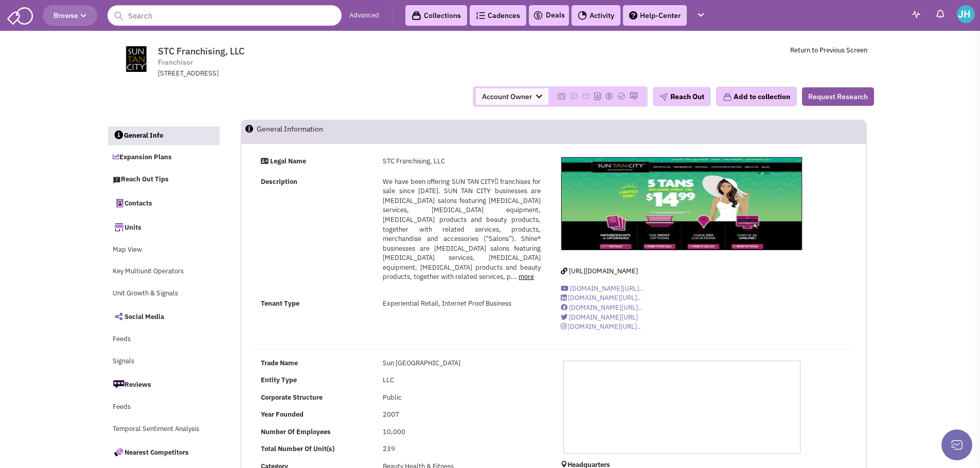  Describe the element at coordinates (756, 97) in the screenshot. I see `button: Add to collection` at that location.